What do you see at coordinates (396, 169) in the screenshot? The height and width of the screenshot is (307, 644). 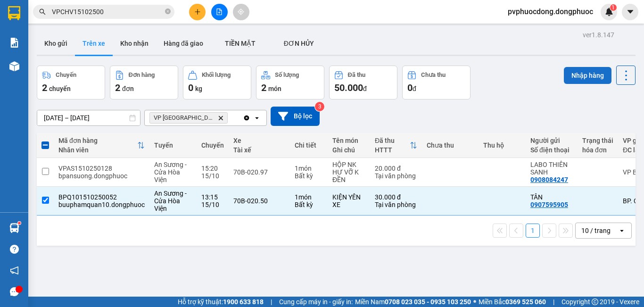 I see `div: 20.000 đ` at bounding box center [396, 169].